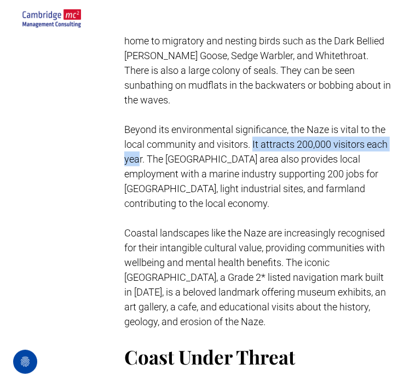 This screenshot has width=398, height=387. What do you see at coordinates (51, 19) in the screenshot?
I see `img: secondary-image` at bounding box center [51, 19].